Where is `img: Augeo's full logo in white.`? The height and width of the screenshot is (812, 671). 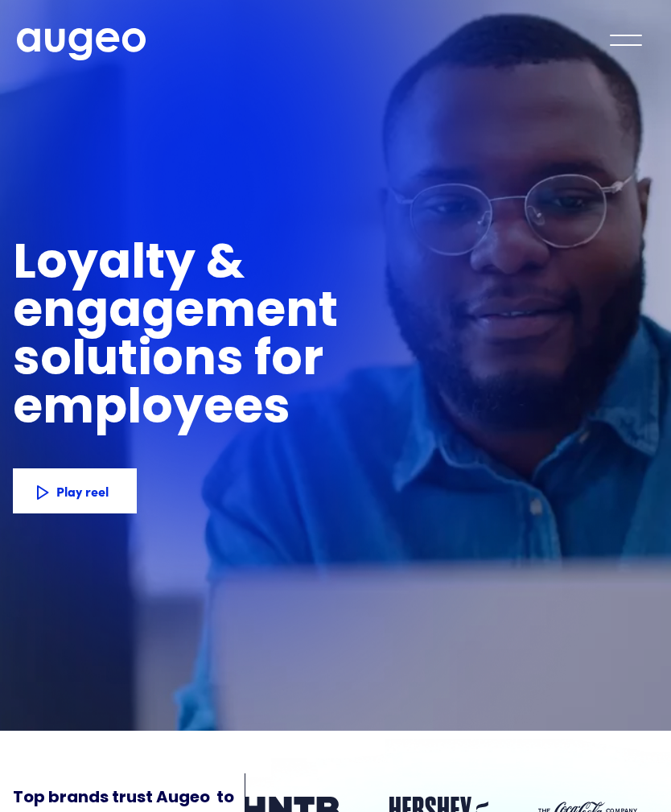 img: Augeo's full logo in white. is located at coordinates (82, 44).